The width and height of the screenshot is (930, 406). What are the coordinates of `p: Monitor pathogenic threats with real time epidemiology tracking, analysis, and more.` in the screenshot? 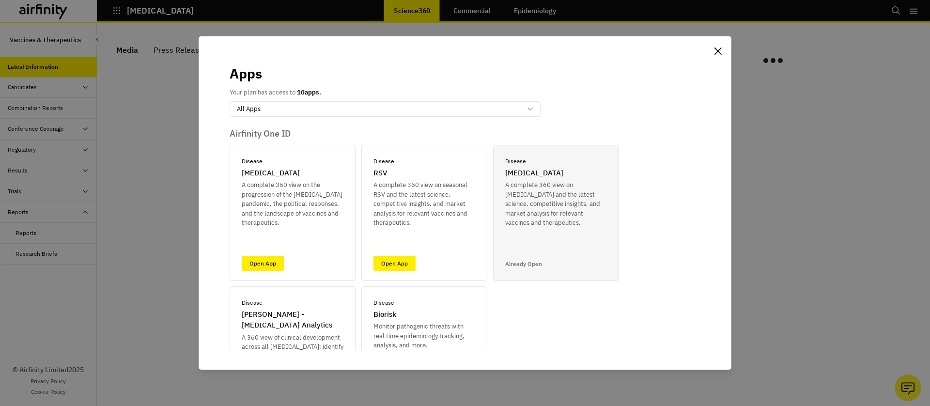 It's located at (424, 336).